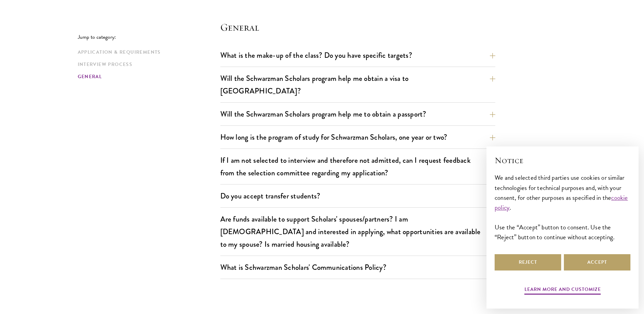 The image size is (644, 314). What do you see at coordinates (149, 37) in the screenshot?
I see `p: Jump to category:` at bounding box center [149, 37].